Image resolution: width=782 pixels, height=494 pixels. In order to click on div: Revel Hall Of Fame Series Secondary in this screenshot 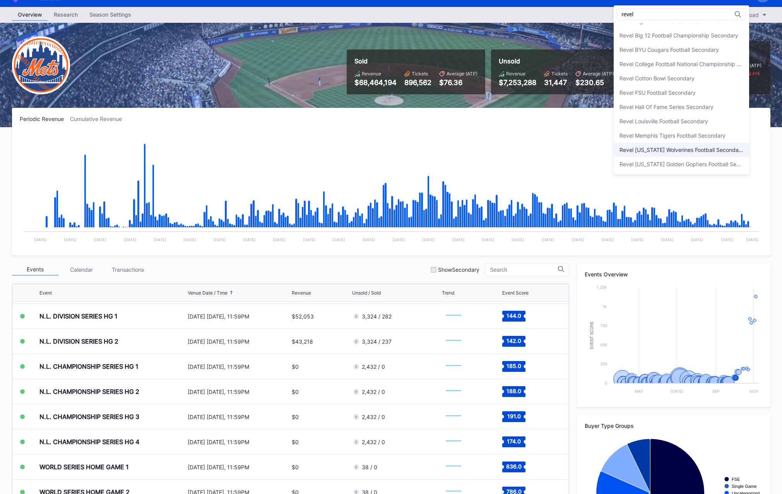, I will do `click(666, 107)`.